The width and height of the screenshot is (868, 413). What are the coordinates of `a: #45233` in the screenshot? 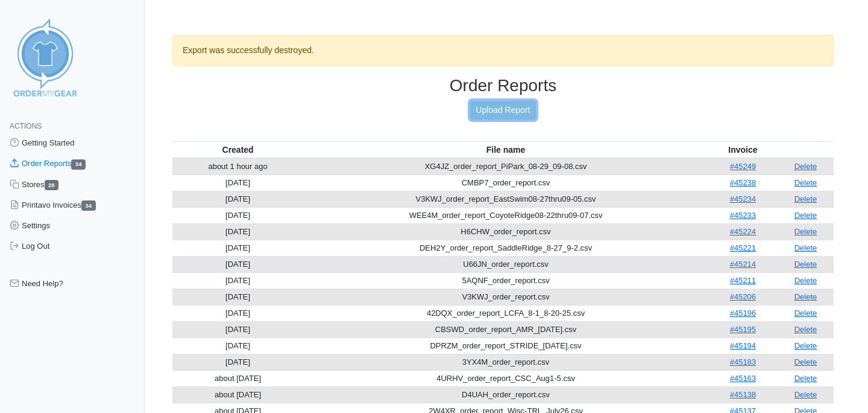 It's located at (743, 215).